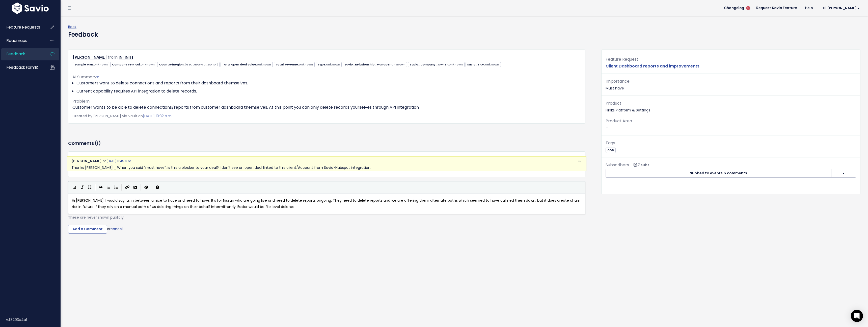  I want to click on a: CDB, so click(611, 150).